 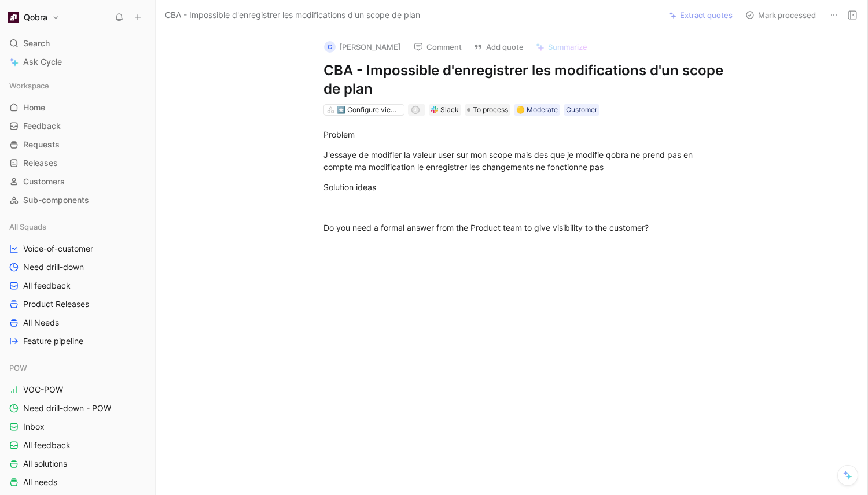 I want to click on span: VOC-POW, so click(x=43, y=389).